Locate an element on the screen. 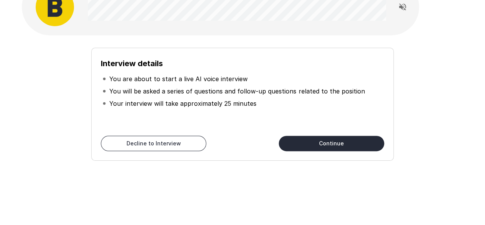 Image resolution: width=485 pixels, height=225 pixels. p: Your interview will take approximately 25 minutes is located at coordinates (183, 103).